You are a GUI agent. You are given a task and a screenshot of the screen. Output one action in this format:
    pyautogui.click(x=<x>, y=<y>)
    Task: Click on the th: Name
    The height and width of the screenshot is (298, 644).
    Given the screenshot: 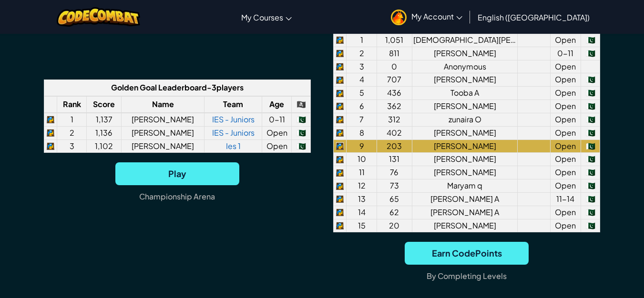 What is the action you would take?
    pyautogui.click(x=163, y=104)
    